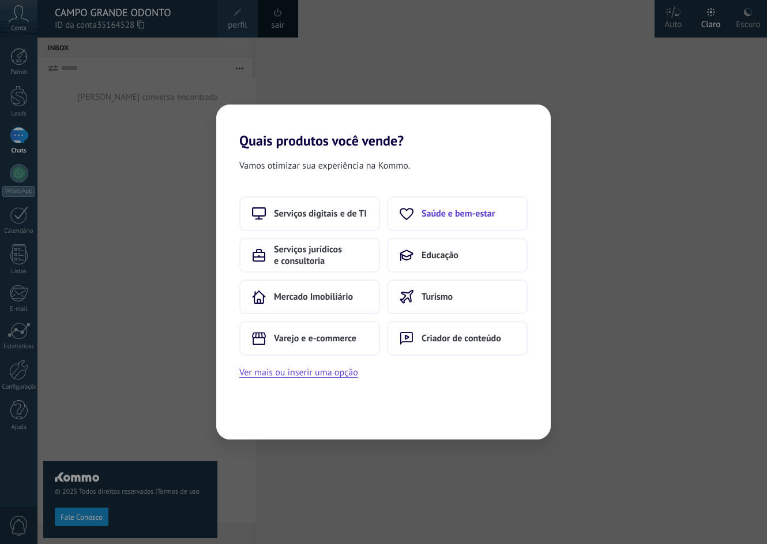 The image size is (767, 544). What do you see at coordinates (321, 255) in the screenshot?
I see `span: Serviços jurídicos e consultoria` at bounding box center [321, 255].